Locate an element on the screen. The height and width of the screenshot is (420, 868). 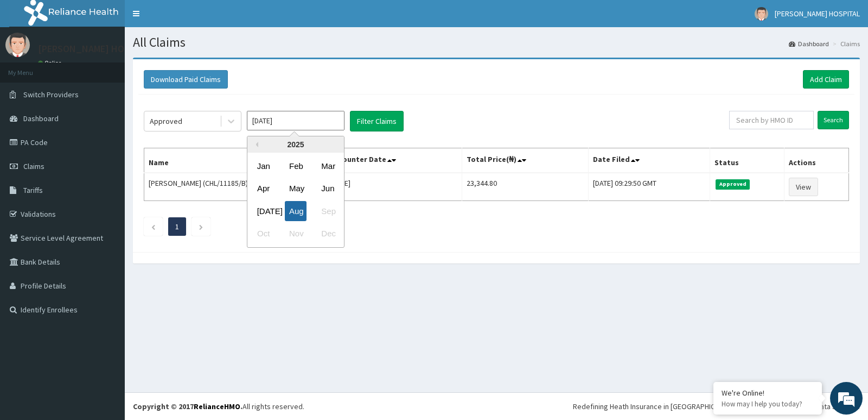
input: Search is located at coordinates (833, 120).